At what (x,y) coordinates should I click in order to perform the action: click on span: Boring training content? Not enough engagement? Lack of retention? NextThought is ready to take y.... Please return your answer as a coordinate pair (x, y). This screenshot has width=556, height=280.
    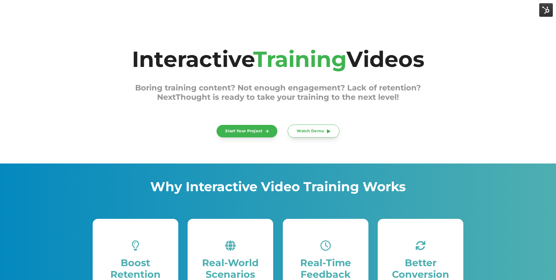
    Looking at the image, I should click on (278, 92).